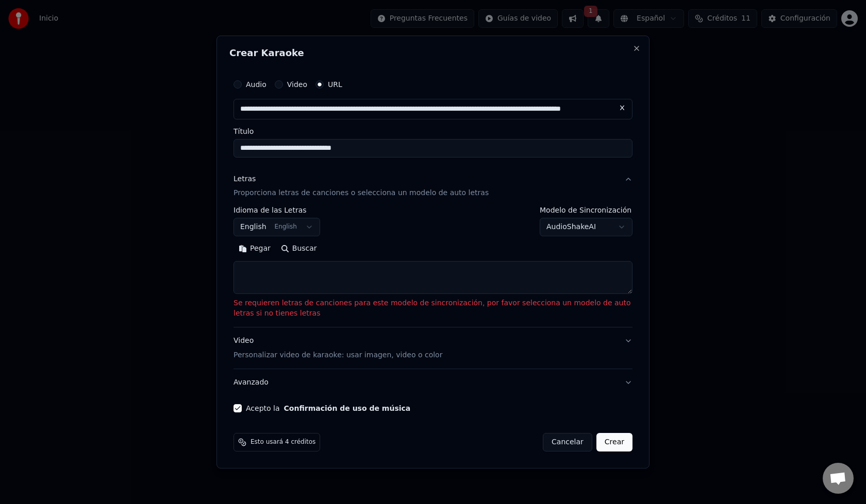 This screenshot has height=504, width=866. What do you see at coordinates (244, 179) in the screenshot?
I see `div: Letras` at bounding box center [244, 179].